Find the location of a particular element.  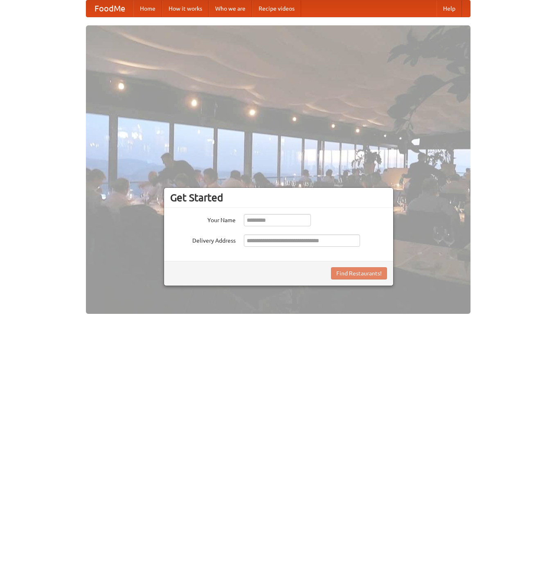

label: Delivery Address is located at coordinates (203, 240).